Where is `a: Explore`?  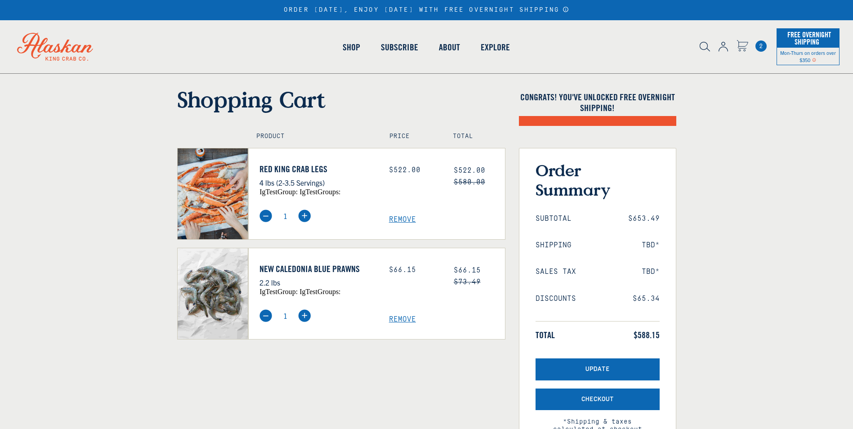 a: Explore is located at coordinates (495, 47).